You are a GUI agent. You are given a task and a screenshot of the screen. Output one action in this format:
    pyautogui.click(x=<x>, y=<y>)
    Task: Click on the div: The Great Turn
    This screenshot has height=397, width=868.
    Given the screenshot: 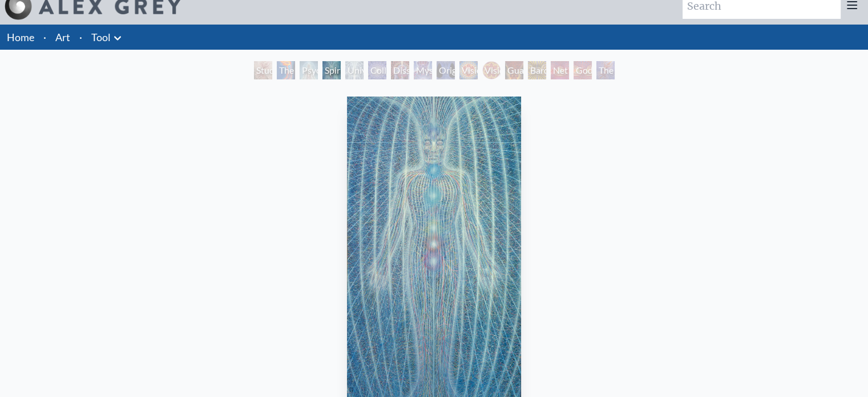 What is the action you would take?
    pyautogui.click(x=606, y=70)
    